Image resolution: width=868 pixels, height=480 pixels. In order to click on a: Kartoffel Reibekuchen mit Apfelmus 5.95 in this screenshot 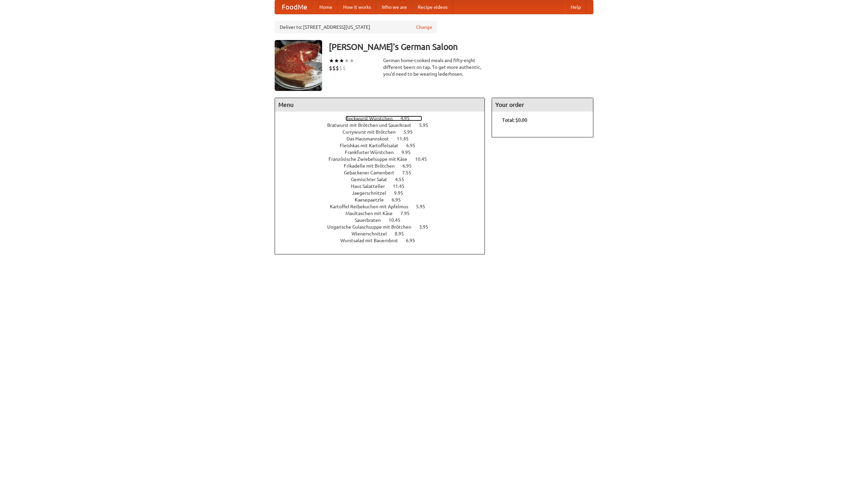, I will do `click(384, 207)`.